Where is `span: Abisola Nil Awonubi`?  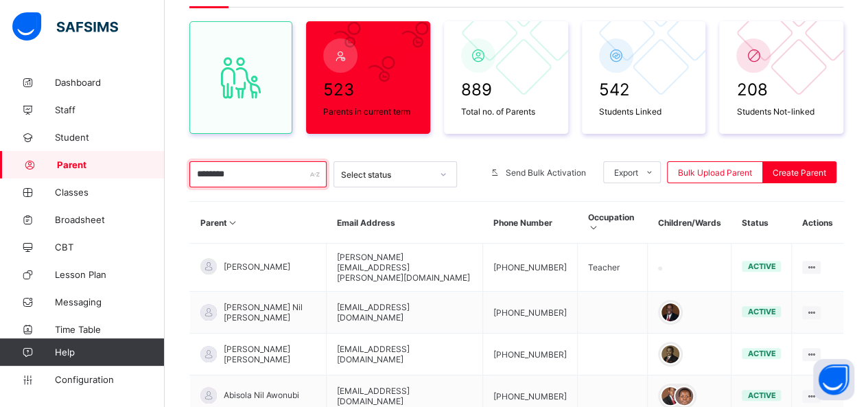 span: Abisola Nil Awonubi is located at coordinates (261, 394).